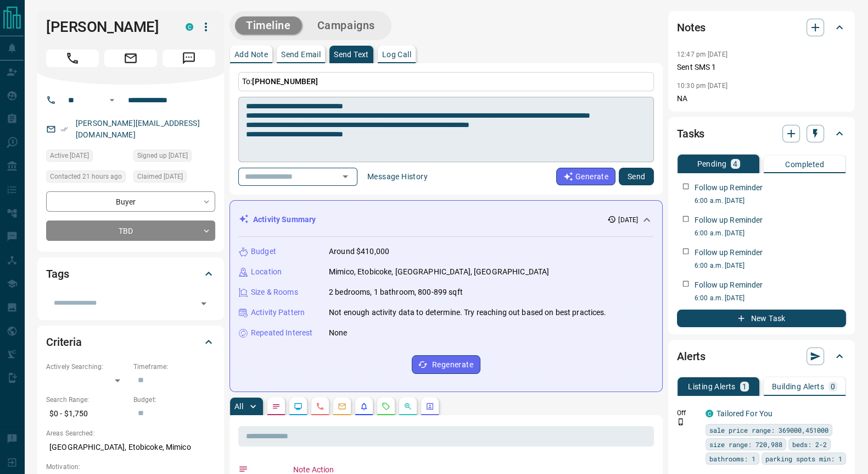 The height and width of the screenshot is (474, 868). What do you see at coordinates (130, 231) in the screenshot?
I see `div: TBD` at bounding box center [130, 231].